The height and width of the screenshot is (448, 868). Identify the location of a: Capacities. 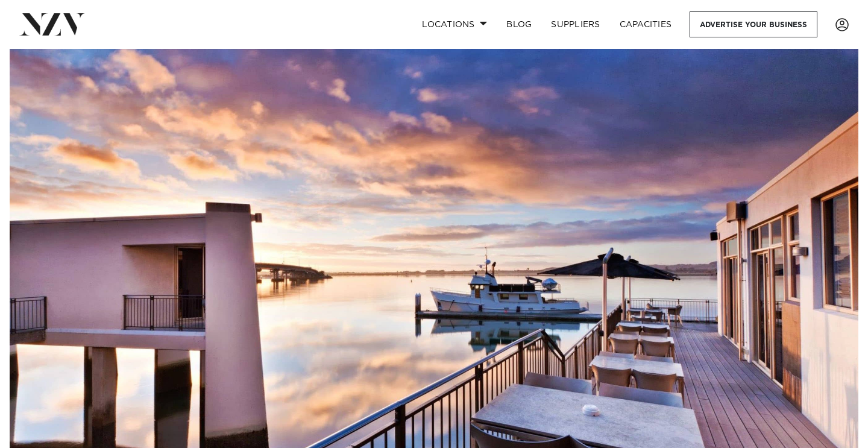
(646, 24).